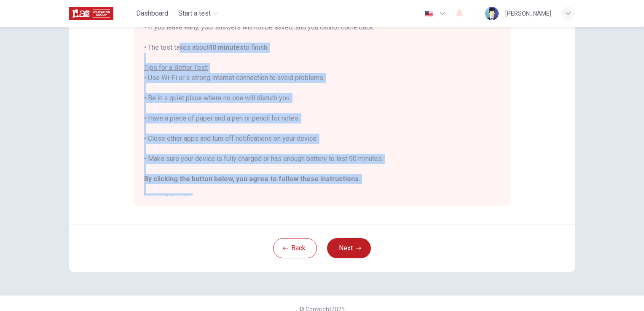 The width and height of the screenshot is (644, 311). Describe the element at coordinates (101, 14) in the screenshot. I see `a: ILAC logo` at that location.